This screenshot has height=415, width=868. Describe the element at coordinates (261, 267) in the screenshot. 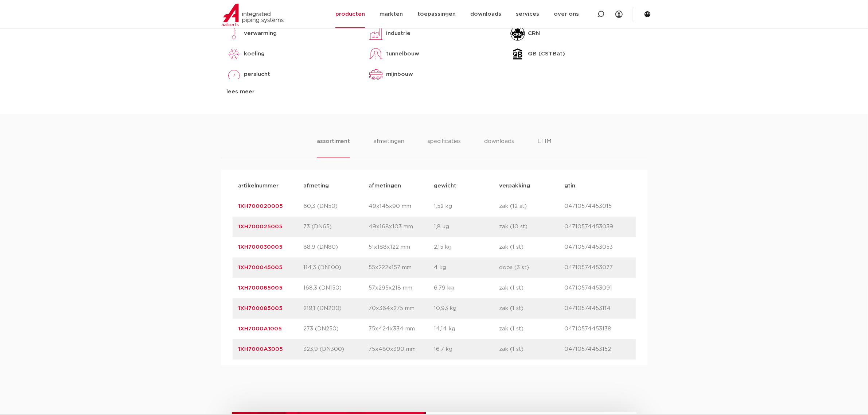

I see `a: 1XH700045005` at that location.